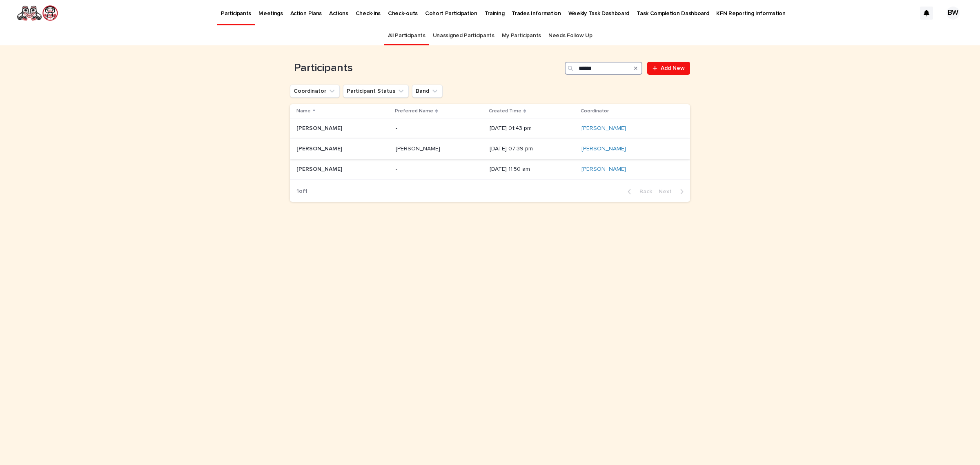 The height and width of the screenshot is (465, 980). Describe the element at coordinates (954, 13) in the screenshot. I see `div: BW` at that location.